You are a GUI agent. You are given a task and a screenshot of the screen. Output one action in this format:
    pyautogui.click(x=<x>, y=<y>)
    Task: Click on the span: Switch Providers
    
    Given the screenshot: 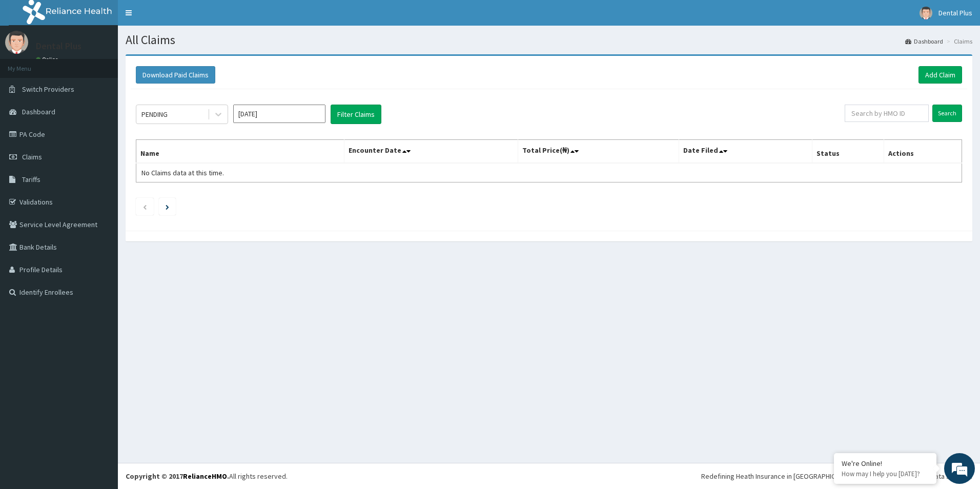 What is the action you would take?
    pyautogui.click(x=48, y=89)
    